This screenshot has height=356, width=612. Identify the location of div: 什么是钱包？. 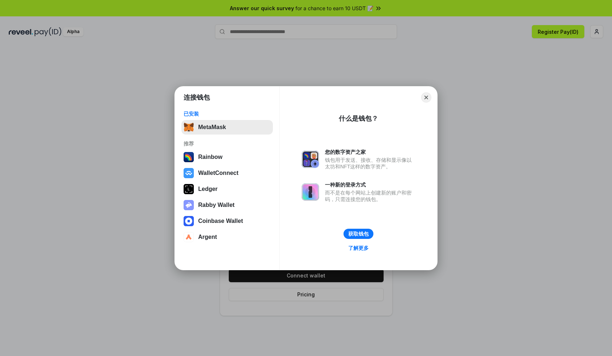
(358, 119).